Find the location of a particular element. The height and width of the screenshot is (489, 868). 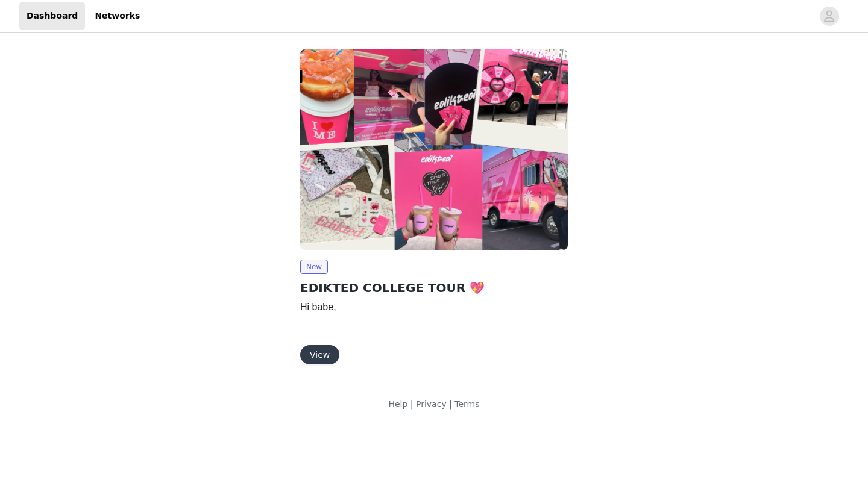

a: Privacy is located at coordinates (431, 404).